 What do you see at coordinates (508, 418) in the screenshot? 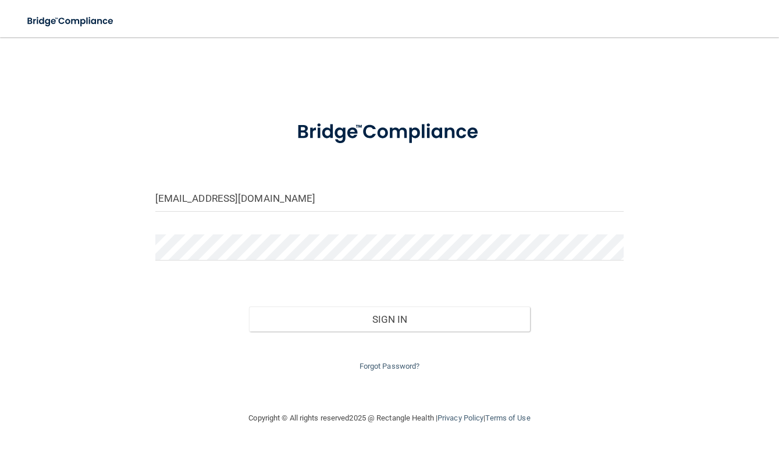
I see `a: Terms of Use` at bounding box center [508, 418].